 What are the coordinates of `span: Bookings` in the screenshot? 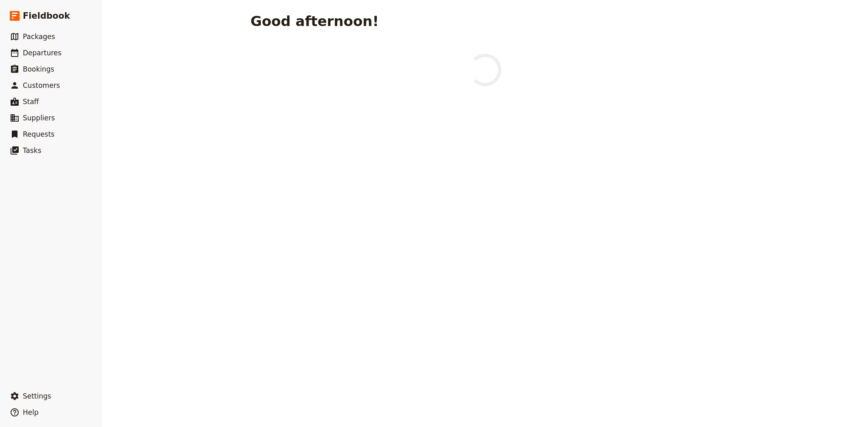 It's located at (39, 69).